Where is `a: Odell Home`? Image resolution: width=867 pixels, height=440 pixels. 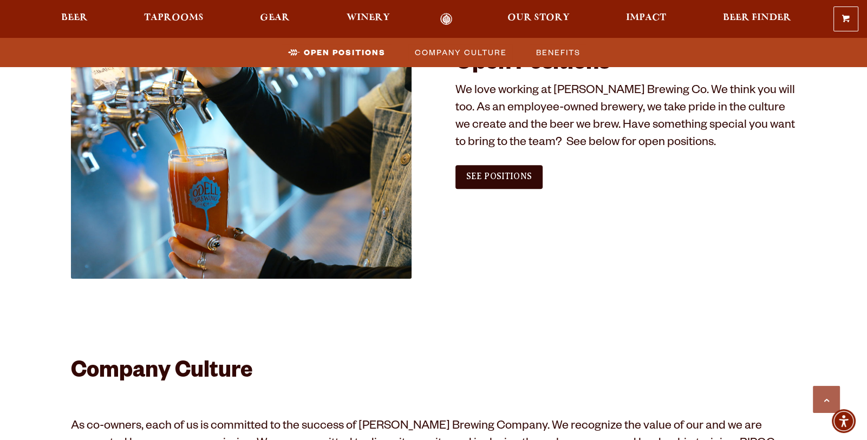 a: Odell Home is located at coordinates (446, 19).